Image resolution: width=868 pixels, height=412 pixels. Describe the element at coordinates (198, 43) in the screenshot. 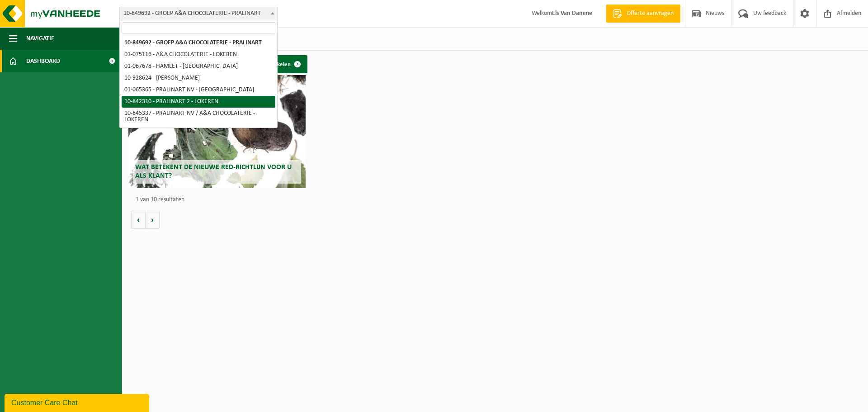

I see `li: 10-849692 - GROEP A&A CHOCOLATERIE - PRALINART` at that location.